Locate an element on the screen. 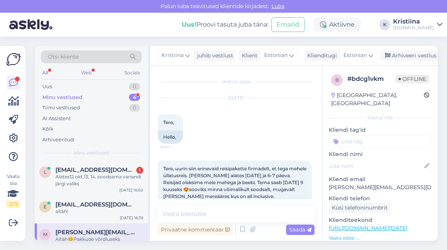  span: Kristiina is located at coordinates (172, 55).